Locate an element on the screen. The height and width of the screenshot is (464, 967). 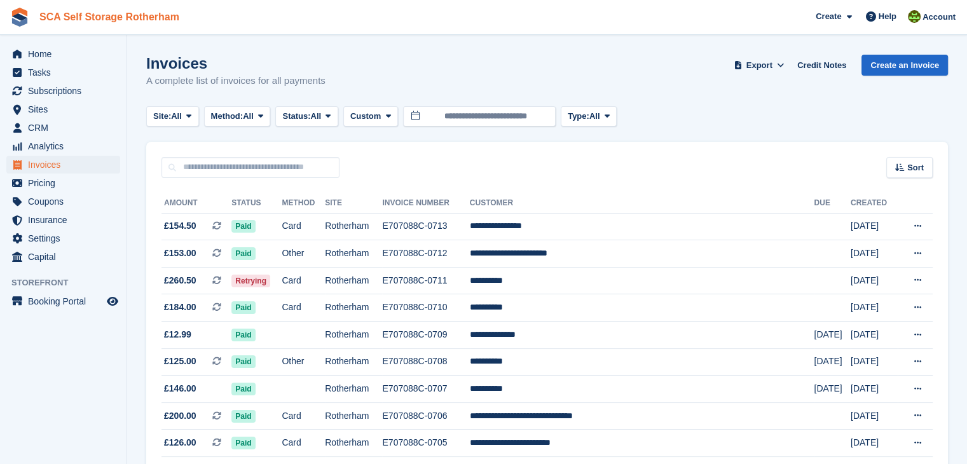
span: Site: is located at coordinates (162, 116).